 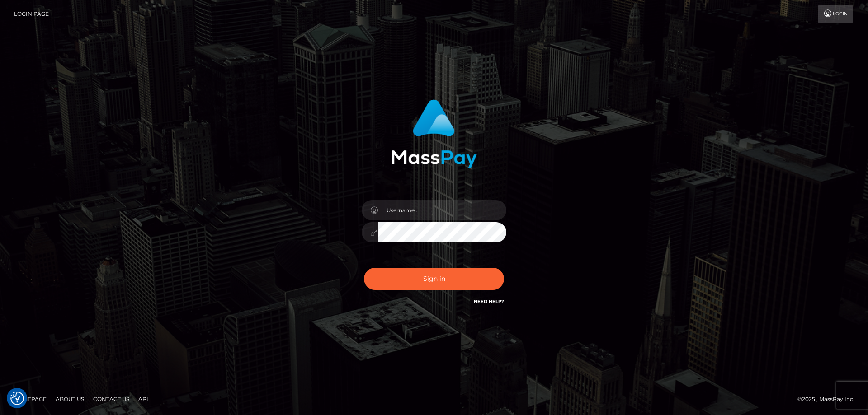 What do you see at coordinates (70, 399) in the screenshot?
I see `a: About Us` at bounding box center [70, 399].